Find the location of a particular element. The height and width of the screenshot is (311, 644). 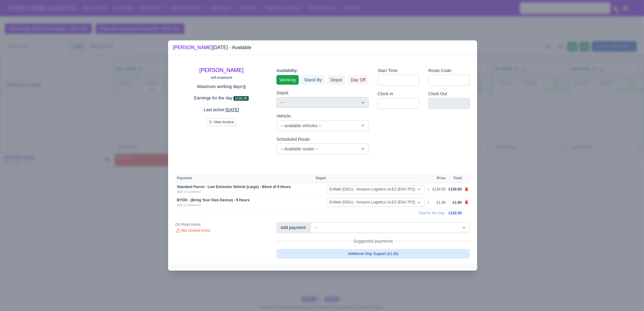

small: self-employed is located at coordinates (221, 77).